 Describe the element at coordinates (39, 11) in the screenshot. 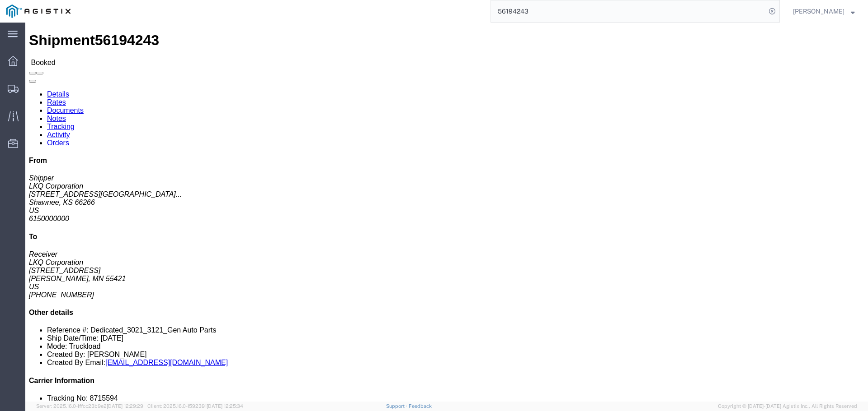

I see `img: logo` at that location.